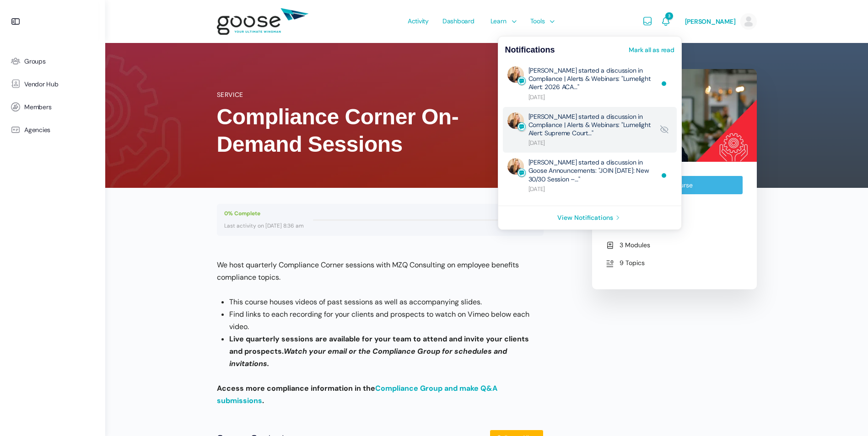  Describe the element at coordinates (264, 214) in the screenshot. I see `div: 0% Complete` at that location.